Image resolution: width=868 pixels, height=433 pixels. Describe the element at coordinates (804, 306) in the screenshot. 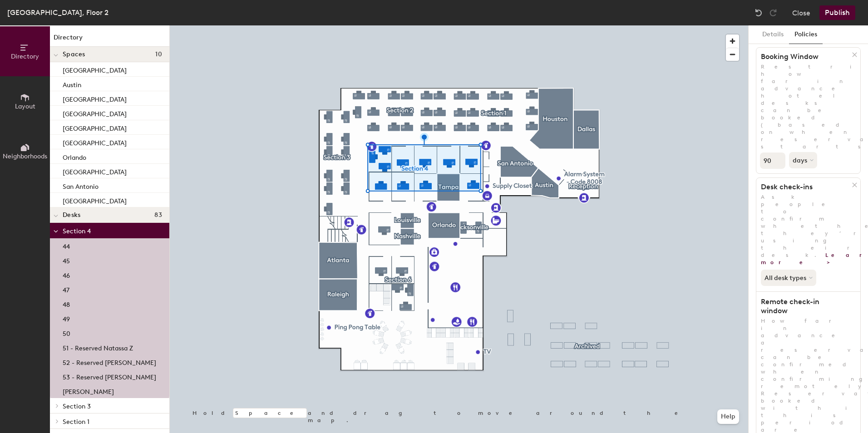

I see `h1: Remote check-in window` at that location.